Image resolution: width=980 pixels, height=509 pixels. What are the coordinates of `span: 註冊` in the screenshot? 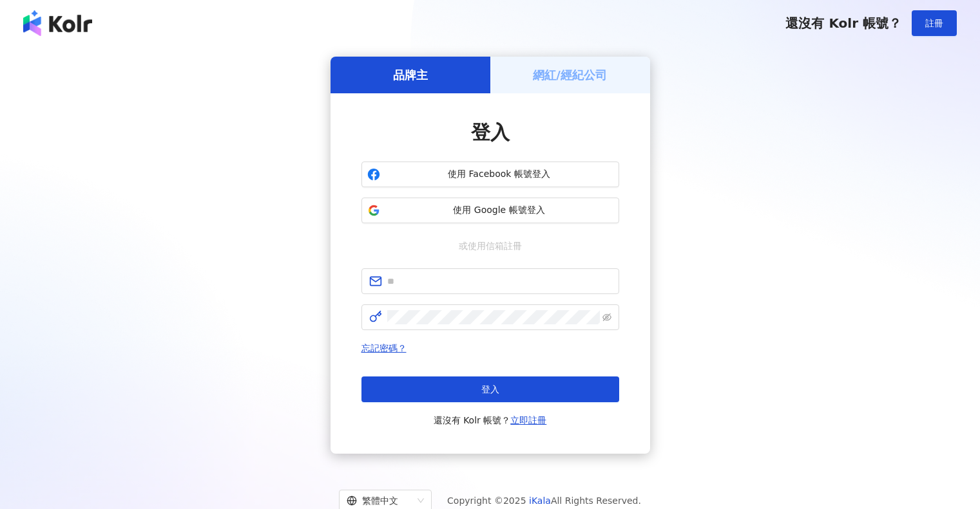 It's located at (934, 23).